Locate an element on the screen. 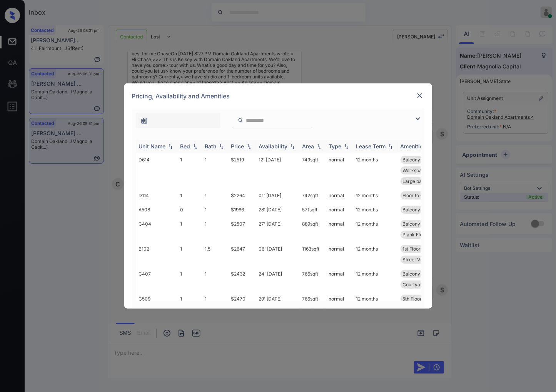 This screenshot has height=392, width=556. td: $2507 is located at coordinates (242, 229).